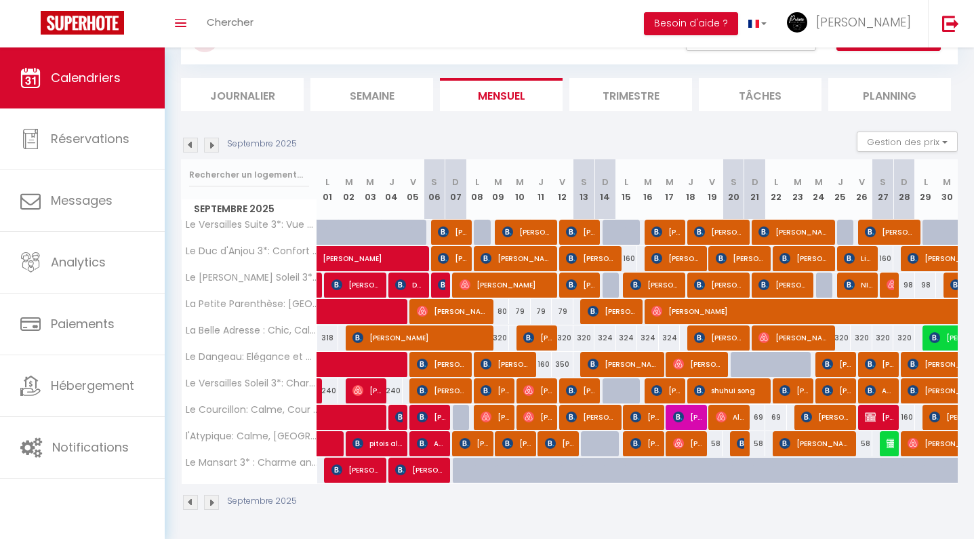 The width and height of the screenshot is (974, 539). I want to click on div: 350, so click(563, 364).